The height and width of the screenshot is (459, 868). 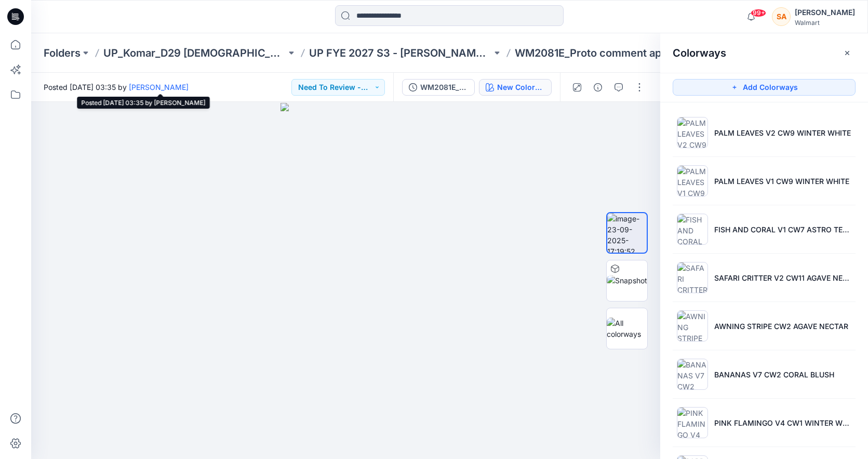 What do you see at coordinates (607, 53) in the screenshot?
I see `p: WM2081E_Proto comment applied pattern_COLORWAY` at bounding box center [607, 53].